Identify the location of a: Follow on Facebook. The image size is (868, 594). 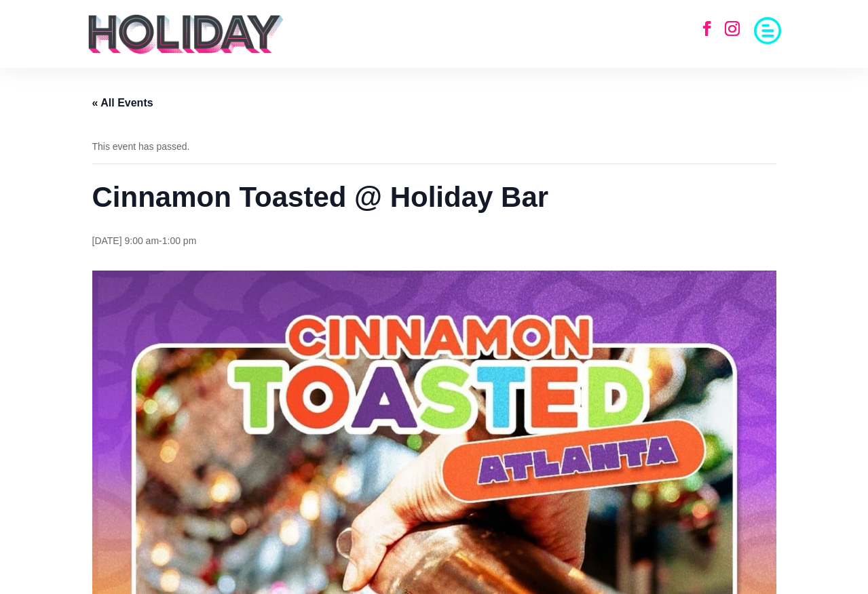
(707, 28).